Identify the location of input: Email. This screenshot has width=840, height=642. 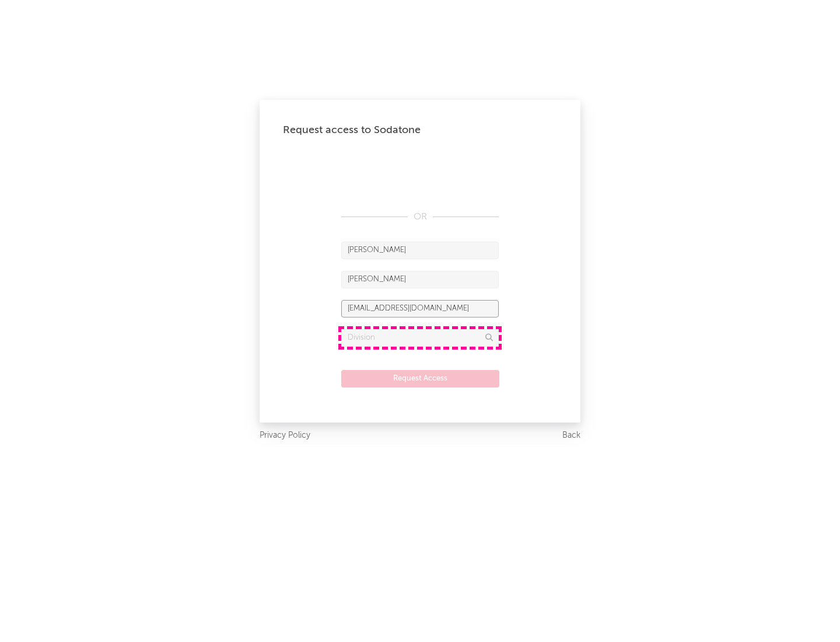
(420, 309).